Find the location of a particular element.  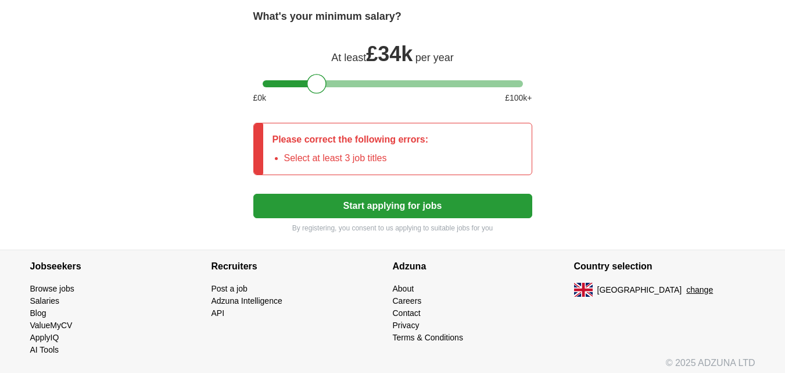

h4: Country selection is located at coordinates (665, 266).